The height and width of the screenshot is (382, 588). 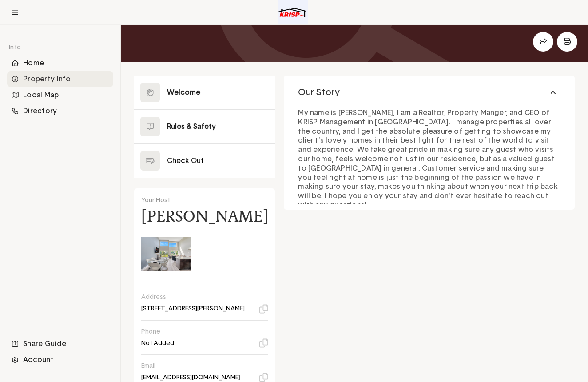 What do you see at coordinates (60, 63) in the screenshot?
I see `div: Home` at bounding box center [60, 63].